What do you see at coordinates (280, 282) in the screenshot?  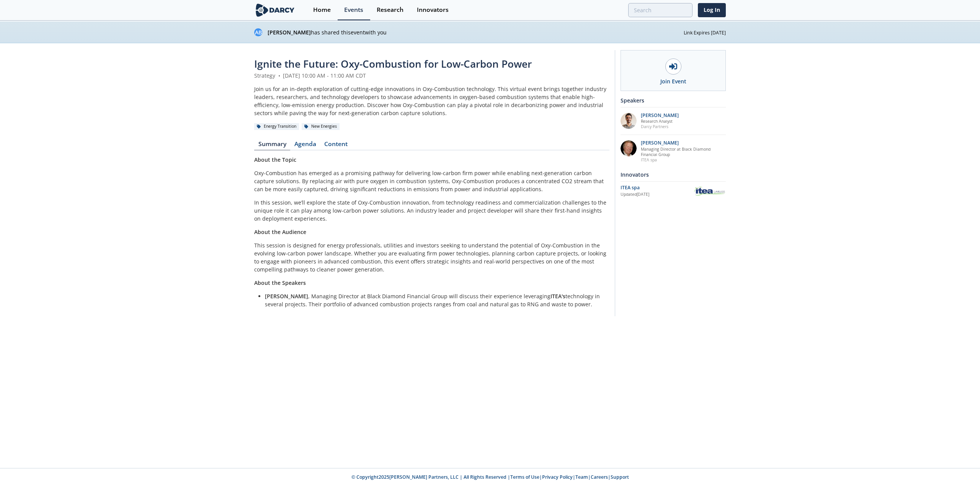 I see `strong: About the Speakers` at bounding box center [280, 282].